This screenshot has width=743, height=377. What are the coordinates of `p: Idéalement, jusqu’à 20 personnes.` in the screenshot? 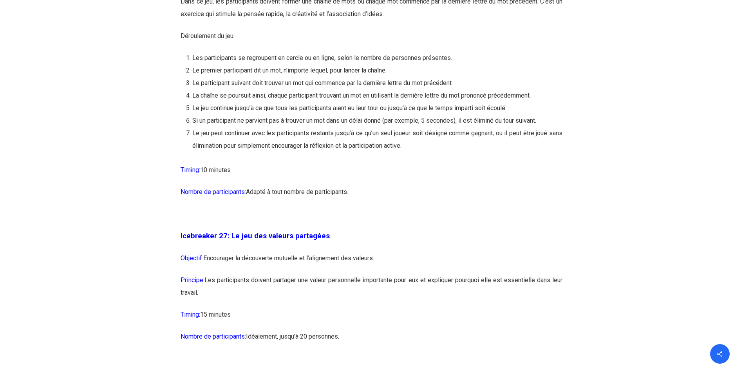 It's located at (371, 341).